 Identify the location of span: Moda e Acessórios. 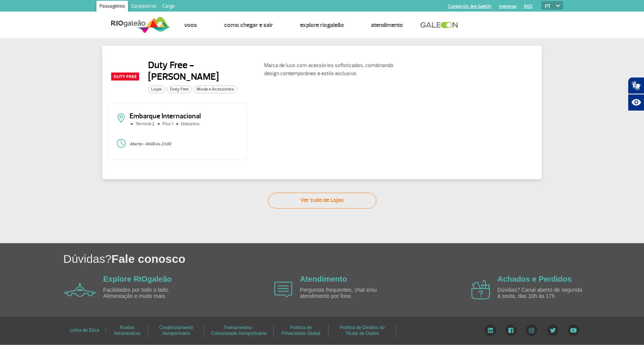
(215, 89).